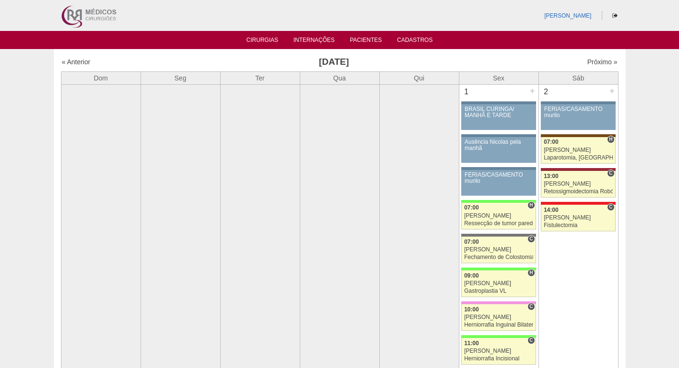 The image size is (679, 368). I want to click on th: Ter, so click(260, 78).